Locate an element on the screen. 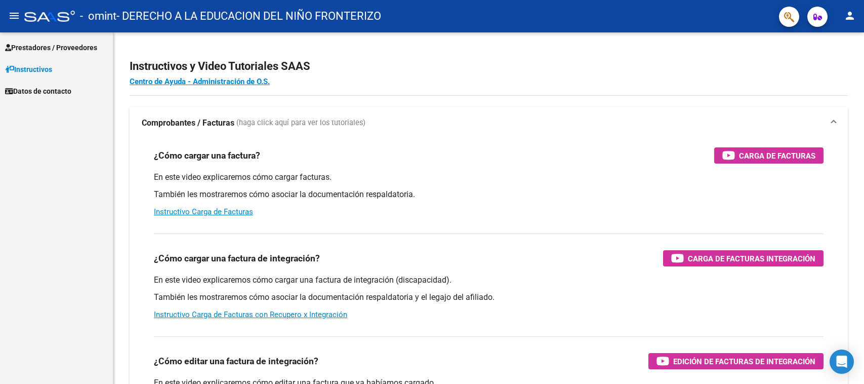  span: Edición de Facturas de integración is located at coordinates (744, 361).